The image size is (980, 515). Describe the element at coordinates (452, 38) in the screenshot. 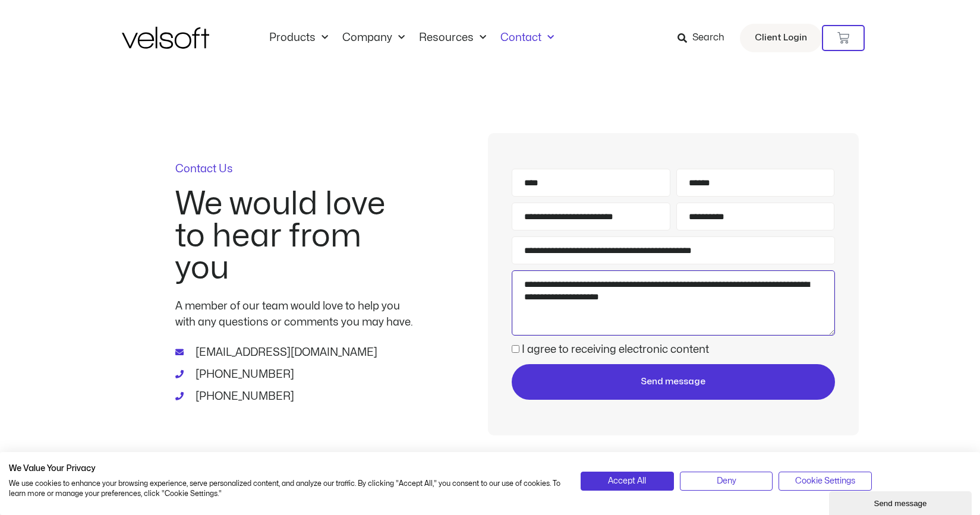

I see `a: ResourcesMenu Toggle` at that location.